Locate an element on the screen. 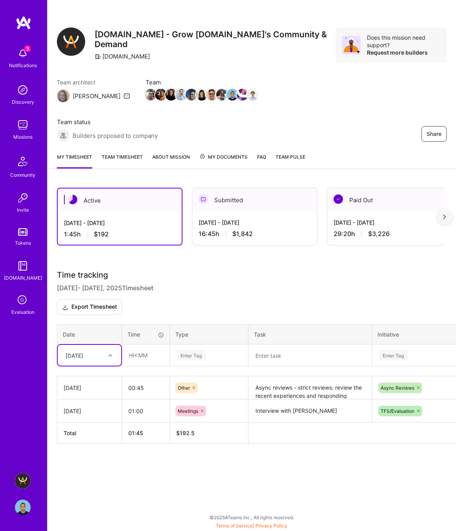  span: Other is located at coordinates (184, 388).